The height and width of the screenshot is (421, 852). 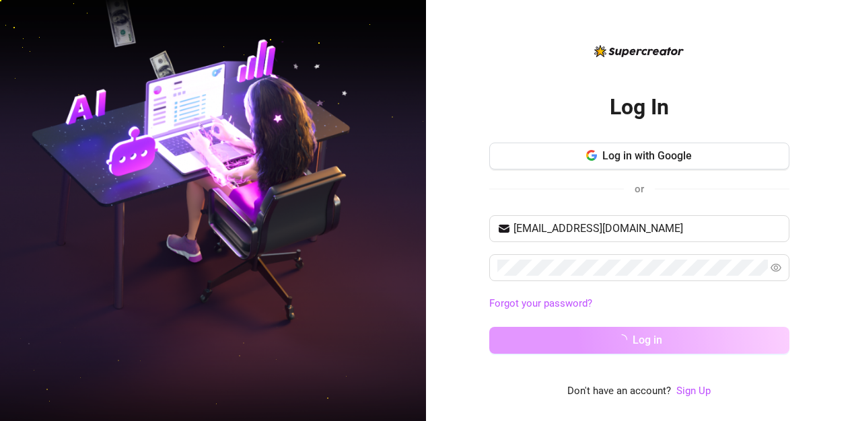 I want to click on span: eye, so click(x=776, y=268).